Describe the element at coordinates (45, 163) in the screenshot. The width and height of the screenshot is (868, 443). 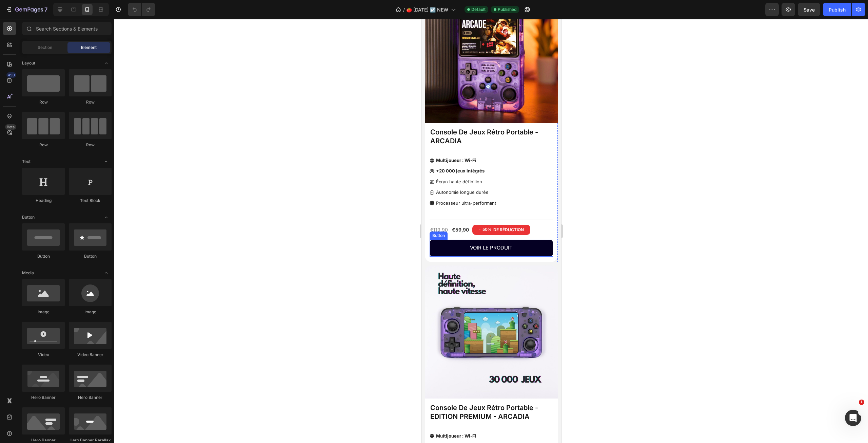
I see `p: Écran haute définition` at that location.